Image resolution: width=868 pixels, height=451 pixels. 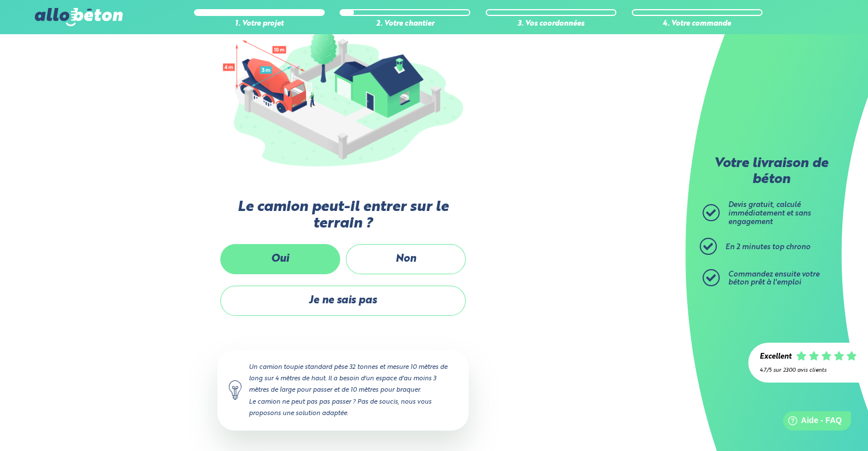 I want to click on span: En 2 minutes top chrono, so click(x=767, y=247).